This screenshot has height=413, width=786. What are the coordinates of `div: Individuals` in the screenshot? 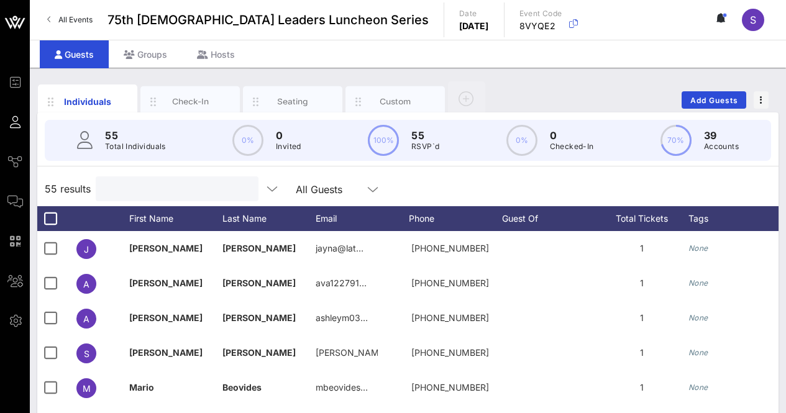 It's located at (88, 101).